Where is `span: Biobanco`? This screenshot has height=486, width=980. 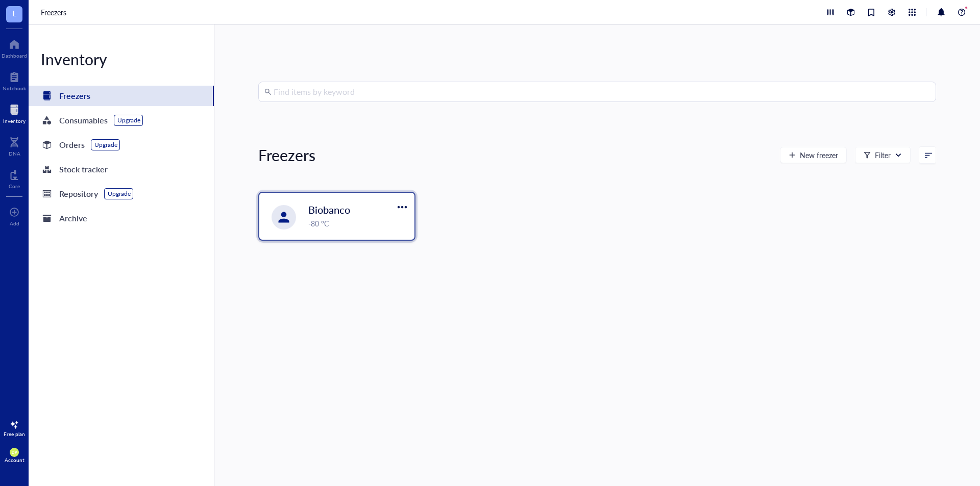
span: Biobanco is located at coordinates (330, 210).